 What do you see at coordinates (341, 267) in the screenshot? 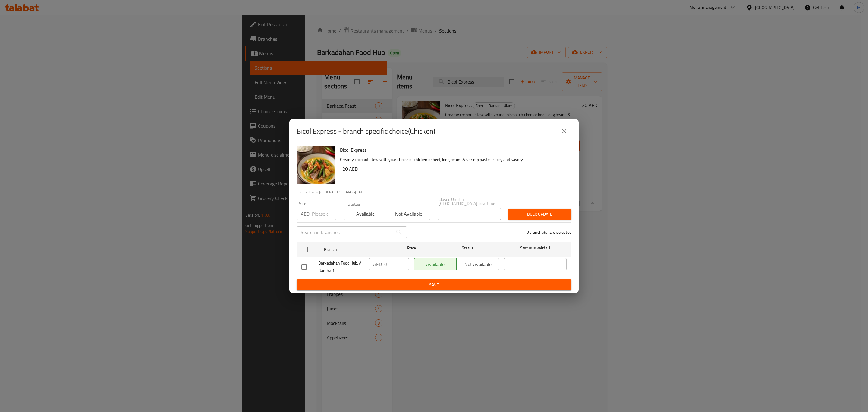
I see `span: Barkadahan Food Hub, Al Barsha 1` at bounding box center [341, 267].